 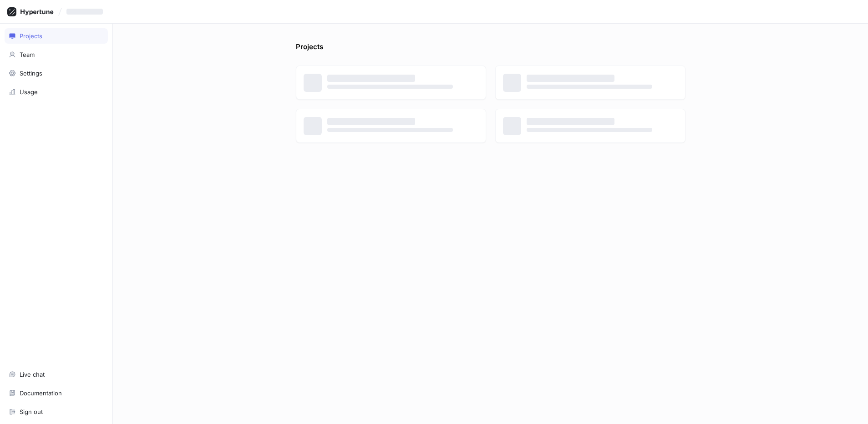 I want to click on a: Usage, so click(x=56, y=92).